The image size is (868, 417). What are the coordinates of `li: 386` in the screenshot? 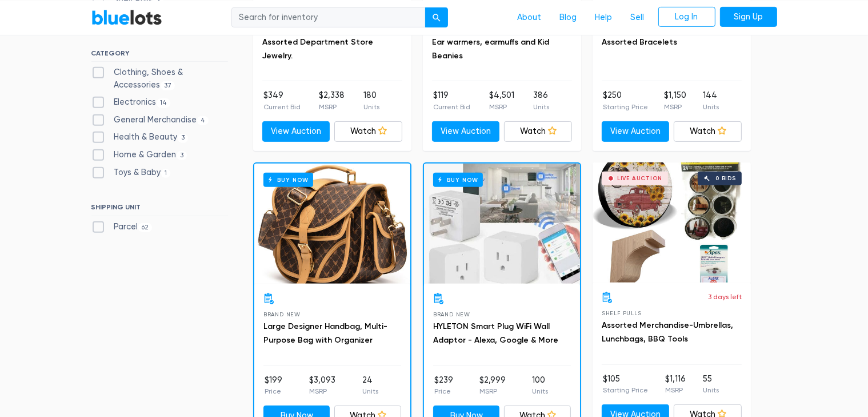 It's located at (541, 101).